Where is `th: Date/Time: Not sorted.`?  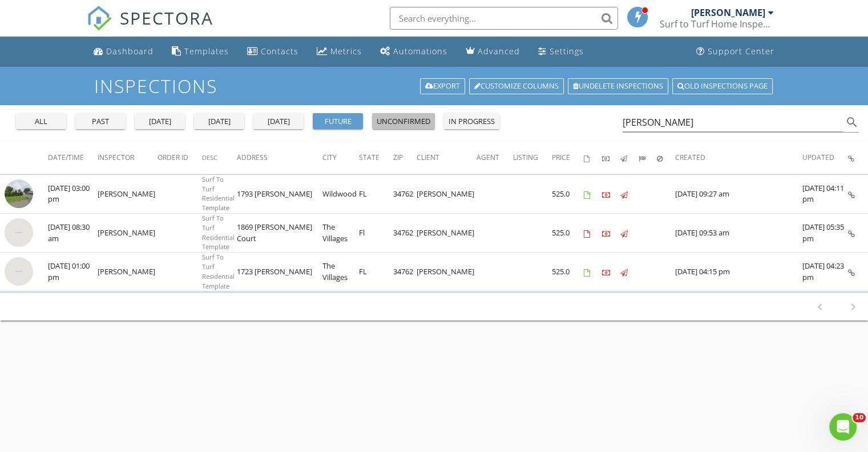
th: Date/Time: Not sorted. is located at coordinates (72, 158).